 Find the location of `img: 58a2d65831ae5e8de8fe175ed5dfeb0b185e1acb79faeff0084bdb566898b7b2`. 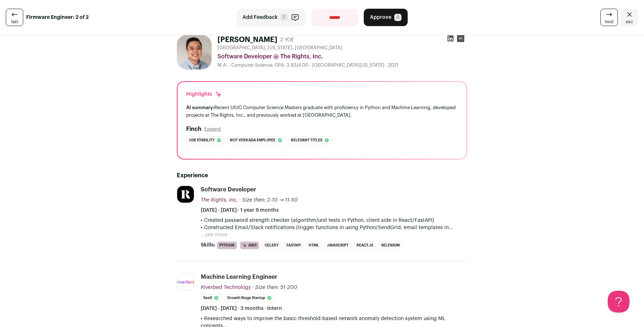

img: 58a2d65831ae5e8de8fe175ed5dfeb0b185e1acb79faeff0084bdb566898b7b2 is located at coordinates (194, 52).